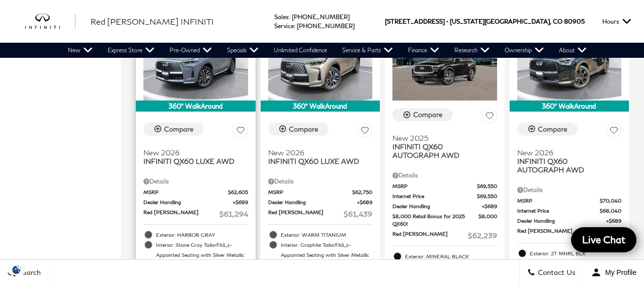 This screenshot has width=644, height=285. I want to click on span: $61,439, so click(358, 214).